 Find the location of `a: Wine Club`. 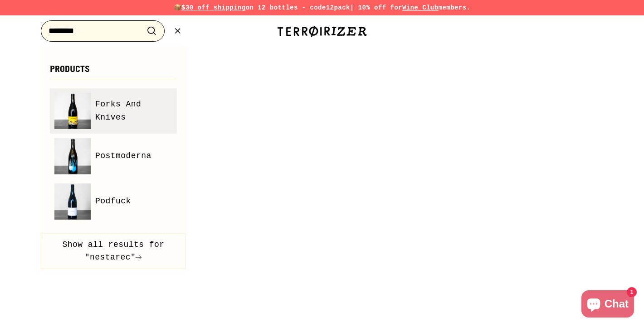

a: Wine Club is located at coordinates (420, 8).